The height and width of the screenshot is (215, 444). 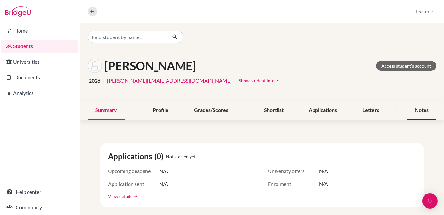 I want to click on a: View details, so click(x=120, y=196).